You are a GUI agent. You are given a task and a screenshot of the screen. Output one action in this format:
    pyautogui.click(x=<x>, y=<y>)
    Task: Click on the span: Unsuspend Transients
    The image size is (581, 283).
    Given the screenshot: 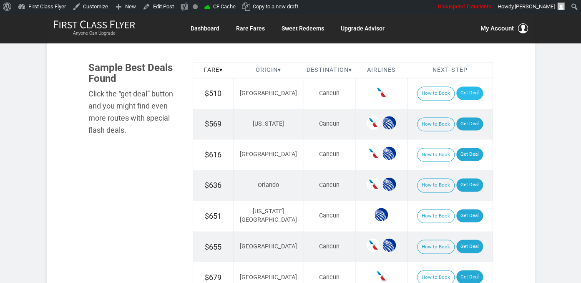 What is the action you would take?
    pyautogui.click(x=465, y=6)
    